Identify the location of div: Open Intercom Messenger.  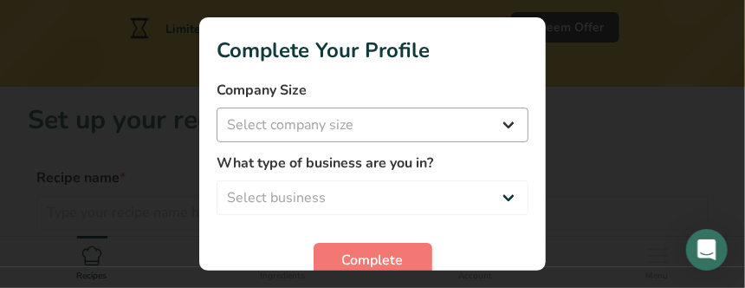
(707, 250).